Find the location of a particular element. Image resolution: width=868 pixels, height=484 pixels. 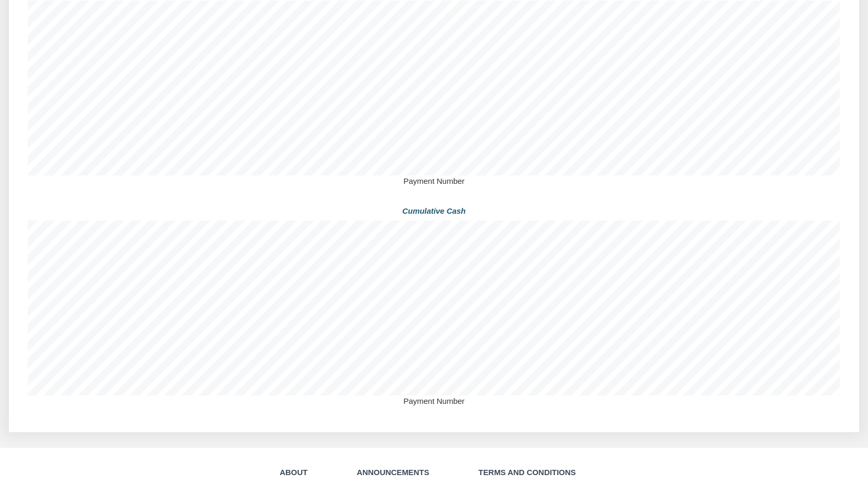

a: Announcements is located at coordinates (393, 472).